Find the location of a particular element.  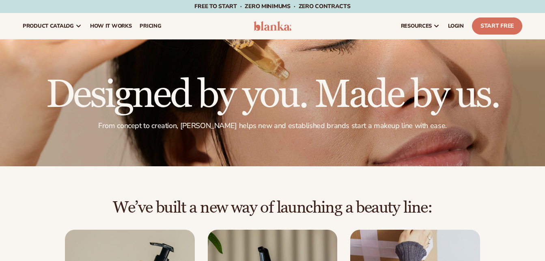

span: product catalog is located at coordinates (48, 26).